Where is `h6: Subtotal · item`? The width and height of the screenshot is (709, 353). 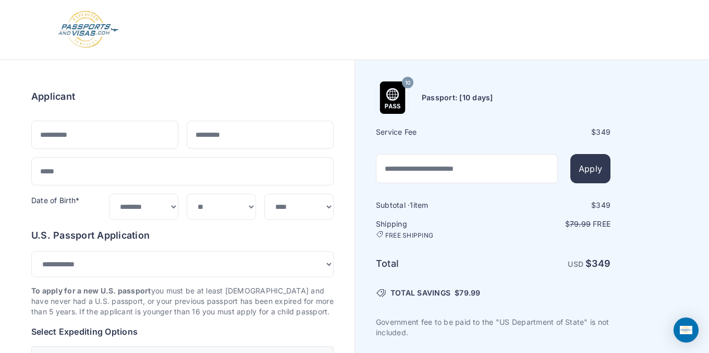 h6: Subtotal · item is located at coordinates (434, 205).